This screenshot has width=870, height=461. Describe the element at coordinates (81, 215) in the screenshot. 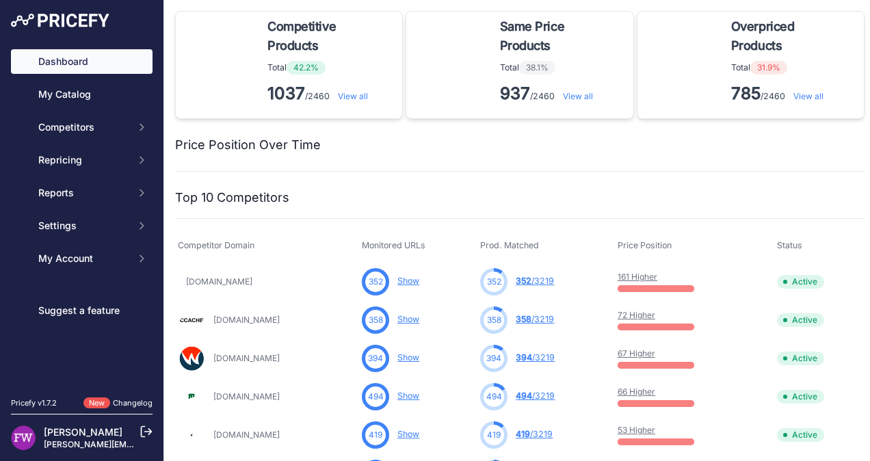

I see `nav: Sidebar` at that location.